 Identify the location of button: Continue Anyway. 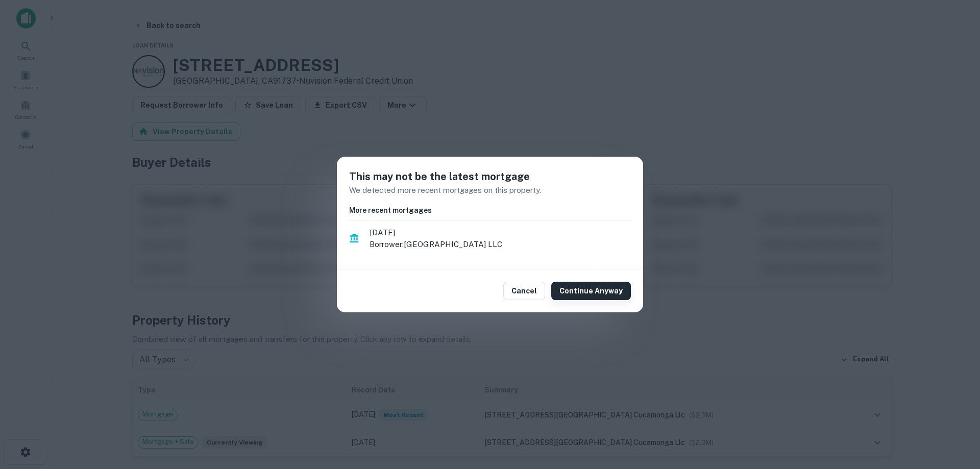
(591, 291).